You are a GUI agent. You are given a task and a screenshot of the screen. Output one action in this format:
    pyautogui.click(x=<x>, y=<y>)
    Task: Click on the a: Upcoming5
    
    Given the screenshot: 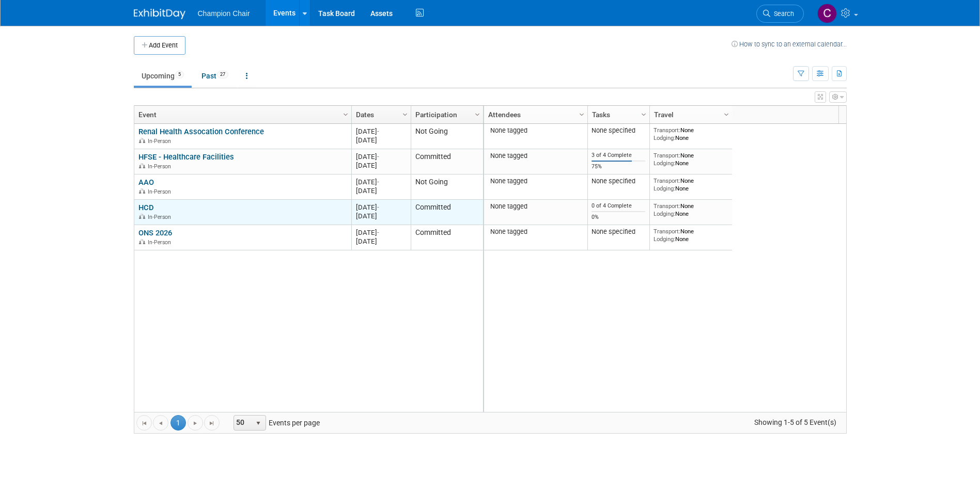 What is the action you would take?
    pyautogui.click(x=163, y=76)
    